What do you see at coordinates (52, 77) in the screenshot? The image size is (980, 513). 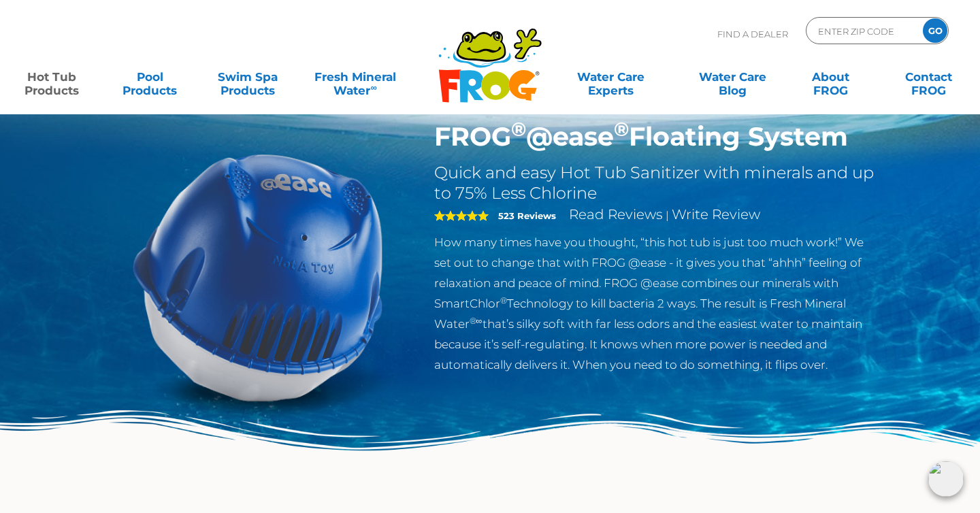 I see `a: Hot TubProducts` at bounding box center [52, 77].